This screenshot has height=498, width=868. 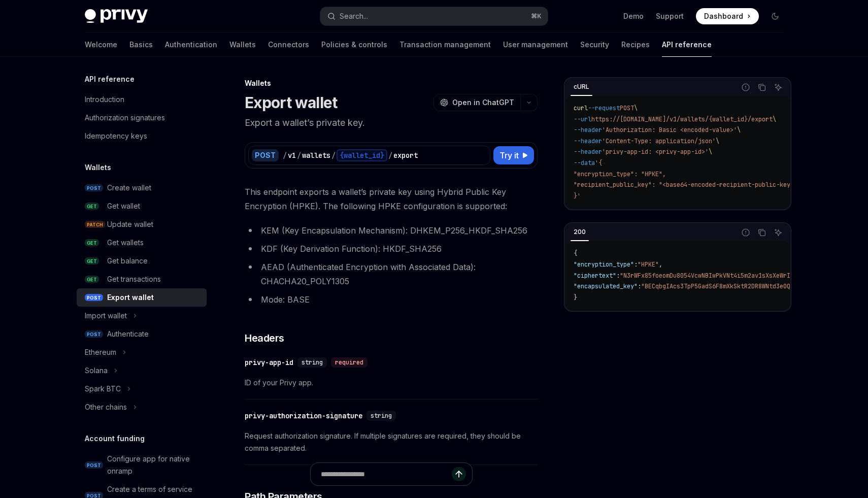 What do you see at coordinates (606, 286) in the screenshot?
I see `span: "encapsulated_key"` at bounding box center [606, 286].